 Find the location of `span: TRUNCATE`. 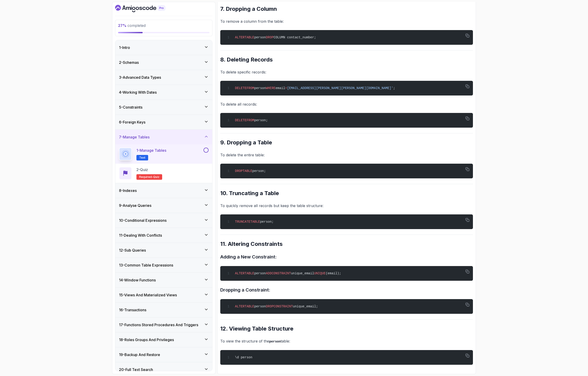

span: TRUNCATE is located at coordinates (242, 222).